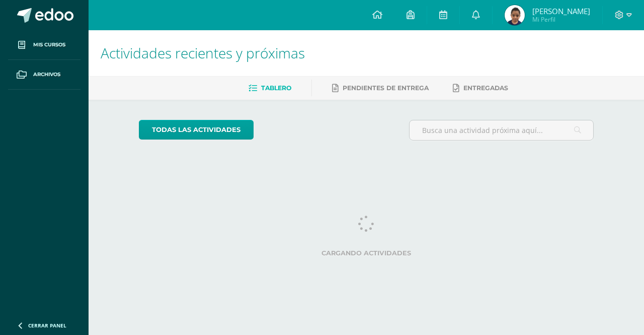  What do you see at coordinates (515, 15) in the screenshot?
I see `img: 00c7f526d998ab68b1e24fcab2106df6.png` at bounding box center [515, 15].